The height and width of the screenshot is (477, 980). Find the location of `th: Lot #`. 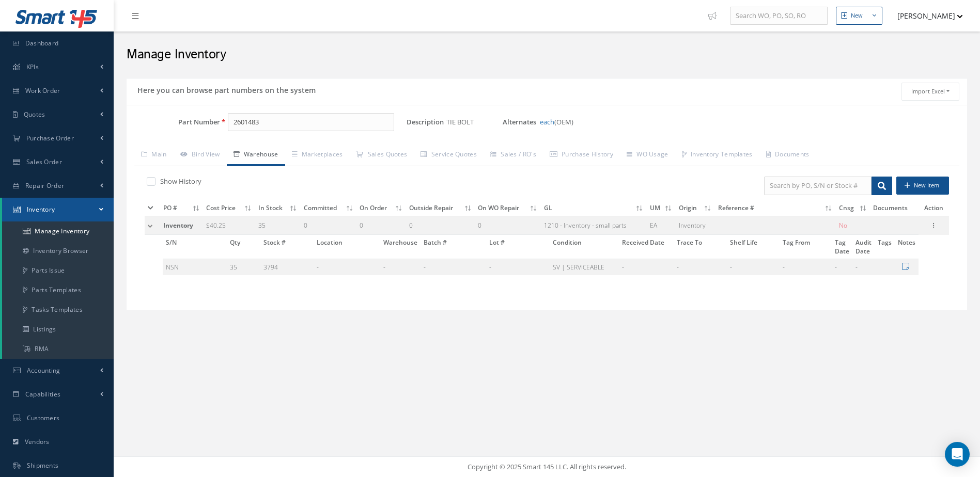

th: Lot # is located at coordinates (517, 247).